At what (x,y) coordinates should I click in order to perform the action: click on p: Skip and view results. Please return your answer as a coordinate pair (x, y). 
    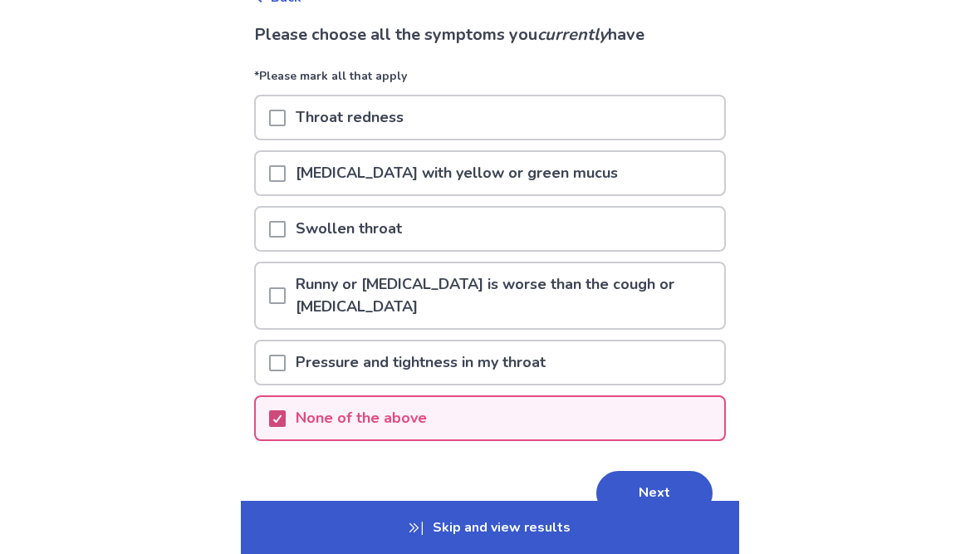
    Looking at the image, I should click on (490, 528).